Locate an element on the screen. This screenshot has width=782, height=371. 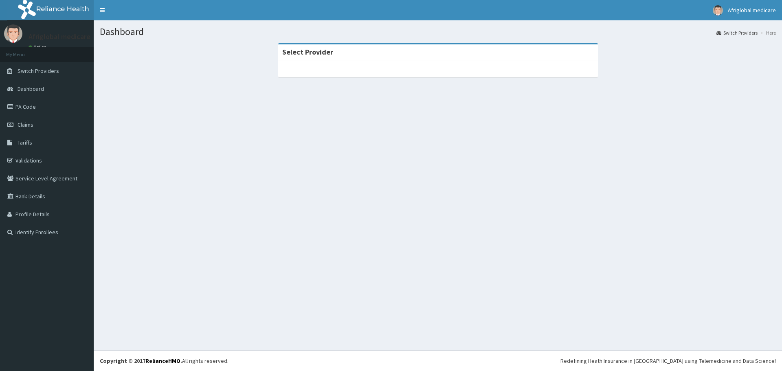
p: Afriglobal medicare is located at coordinates (59, 37).